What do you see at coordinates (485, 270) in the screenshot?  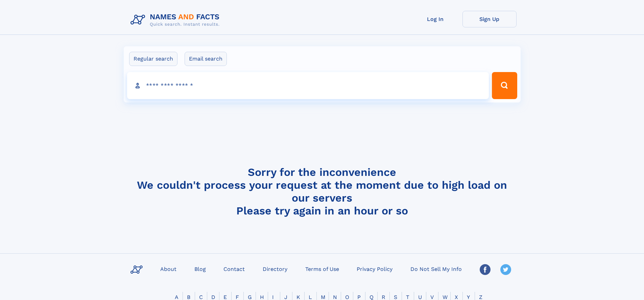 I see `img: Facebook` at bounding box center [485, 270].